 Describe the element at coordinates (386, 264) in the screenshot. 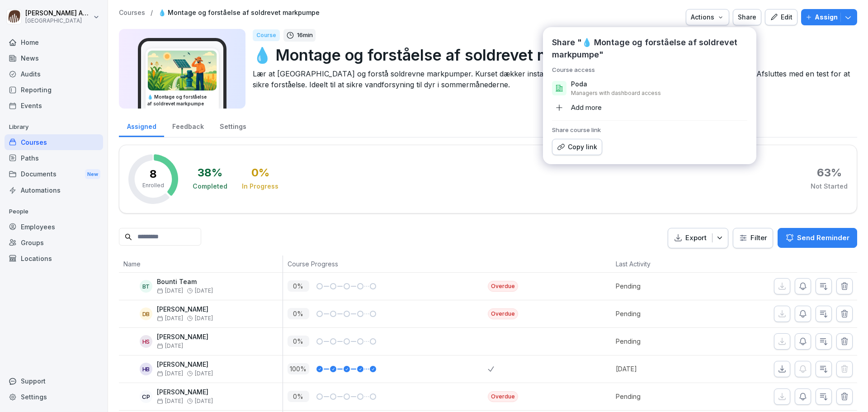

I see `p: Course Progress` at that location.